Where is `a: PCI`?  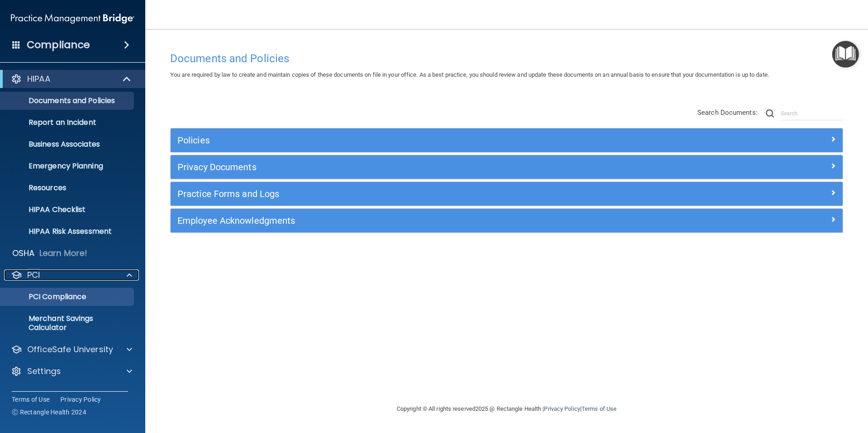 a: PCI is located at coordinates (72, 275).